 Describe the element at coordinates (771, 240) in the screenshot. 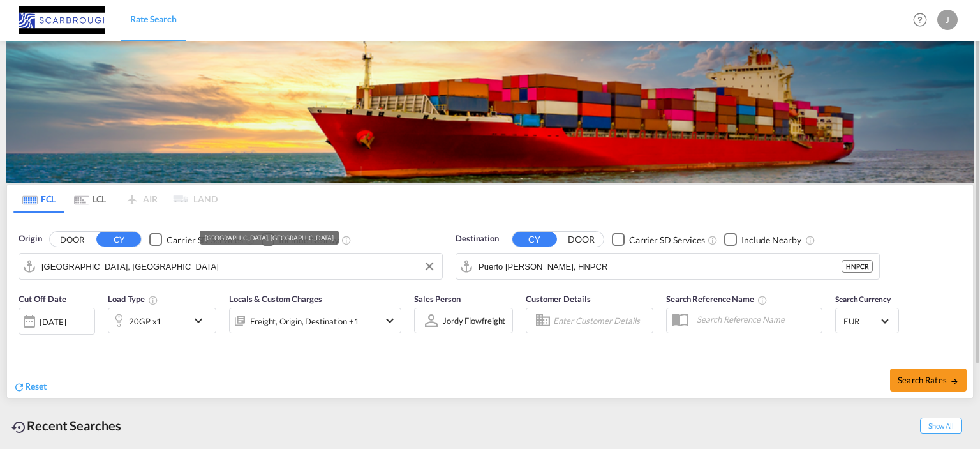

I see `div: Include Nearby` at that location.